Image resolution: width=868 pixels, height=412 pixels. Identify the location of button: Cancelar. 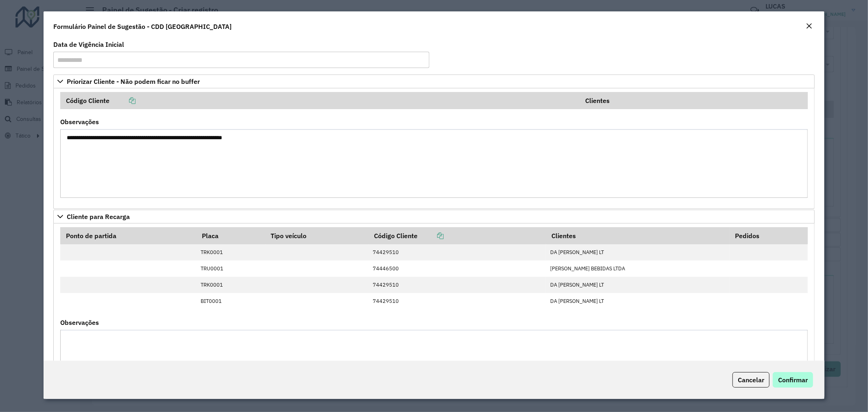
(751, 380).